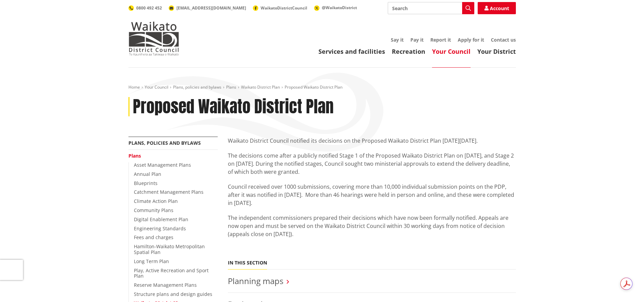 Image resolution: width=644 pixels, height=302 pixels. What do you see at coordinates (503, 40) in the screenshot?
I see `a: Contact us` at bounding box center [503, 40].